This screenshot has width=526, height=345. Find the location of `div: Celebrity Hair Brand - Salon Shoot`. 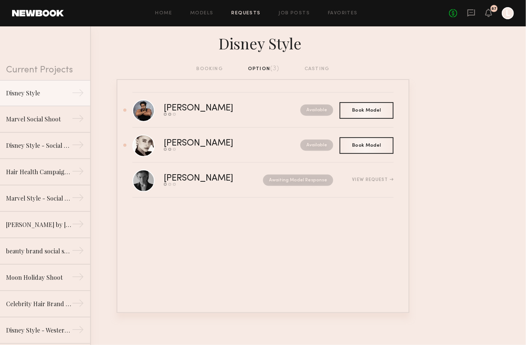

div: Celebrity Hair Brand - Salon Shoot is located at coordinates (39, 304).